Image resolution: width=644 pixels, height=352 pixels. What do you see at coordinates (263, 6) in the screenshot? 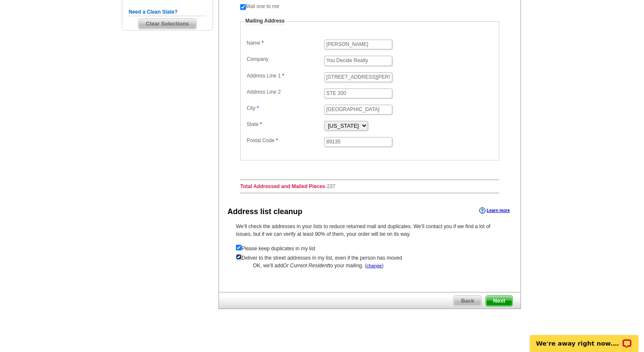
I see `td: Mail one to me` at bounding box center [263, 6].